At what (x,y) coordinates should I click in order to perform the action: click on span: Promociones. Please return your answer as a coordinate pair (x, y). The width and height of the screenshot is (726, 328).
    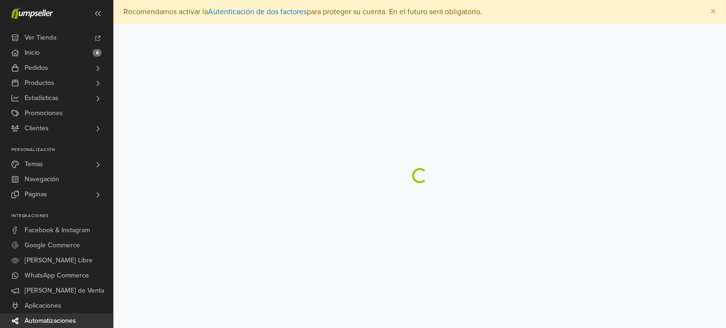
    Looking at the image, I should click on (43, 113).